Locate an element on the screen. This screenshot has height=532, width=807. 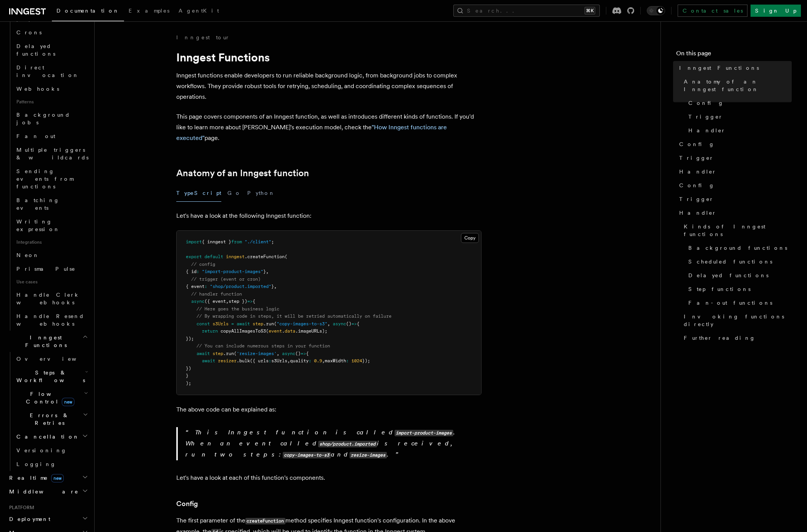
span: return is located at coordinates (210, 331).